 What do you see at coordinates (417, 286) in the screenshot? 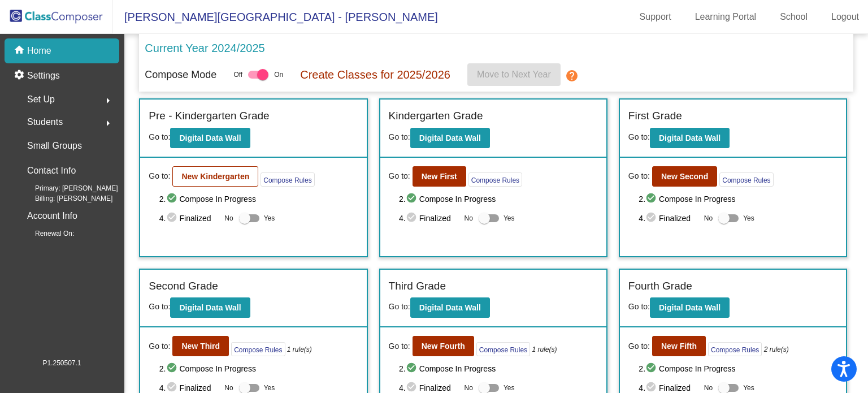
I see `label: Third Grade` at bounding box center [417, 286].